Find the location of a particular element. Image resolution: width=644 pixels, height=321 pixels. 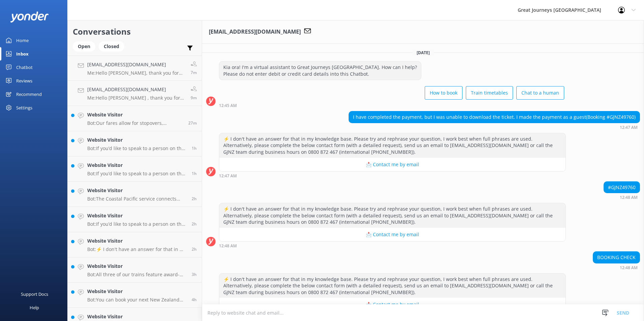

a: Website VisitorBot:Our fares allow for stopovers, meaning you can add a break to your journey as ... is located at coordinates (135, 119).